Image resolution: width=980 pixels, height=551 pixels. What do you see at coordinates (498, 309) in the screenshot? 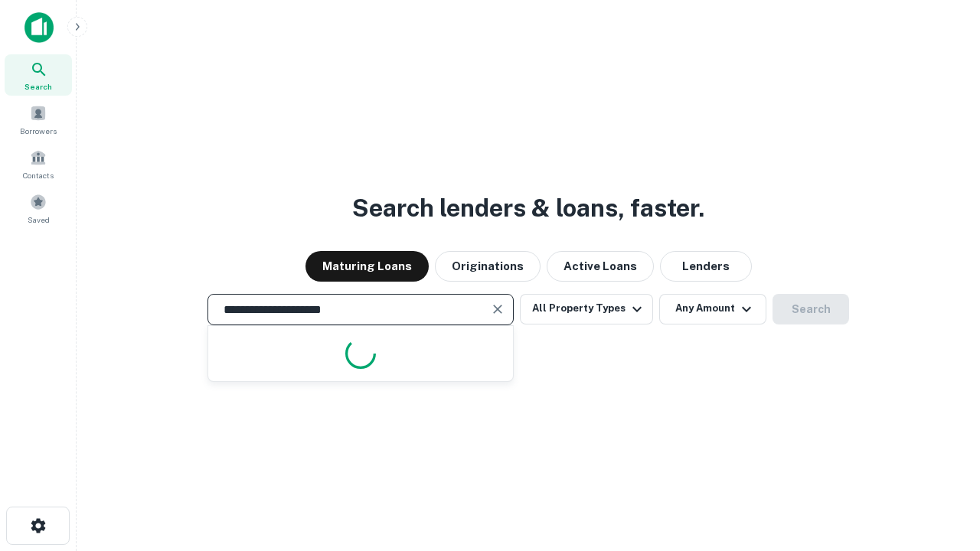
I see `button: Clear` at bounding box center [498, 309].